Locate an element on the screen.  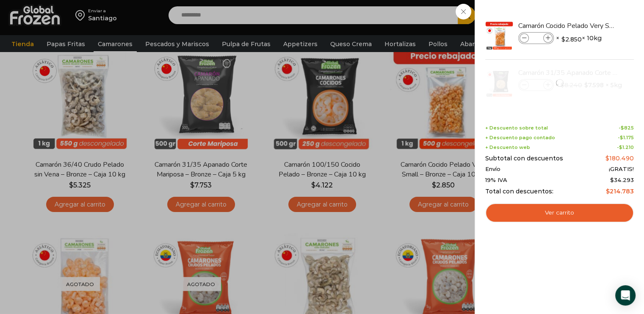
div: Open Intercom Messenger is located at coordinates (625, 296).